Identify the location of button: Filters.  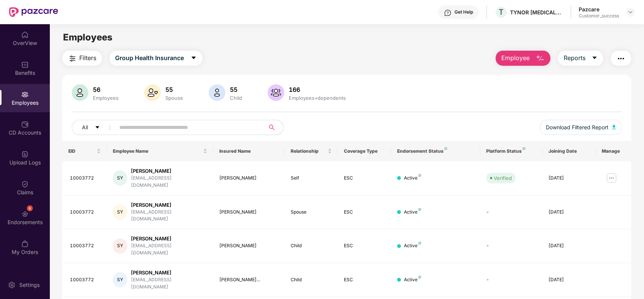
(82, 58).